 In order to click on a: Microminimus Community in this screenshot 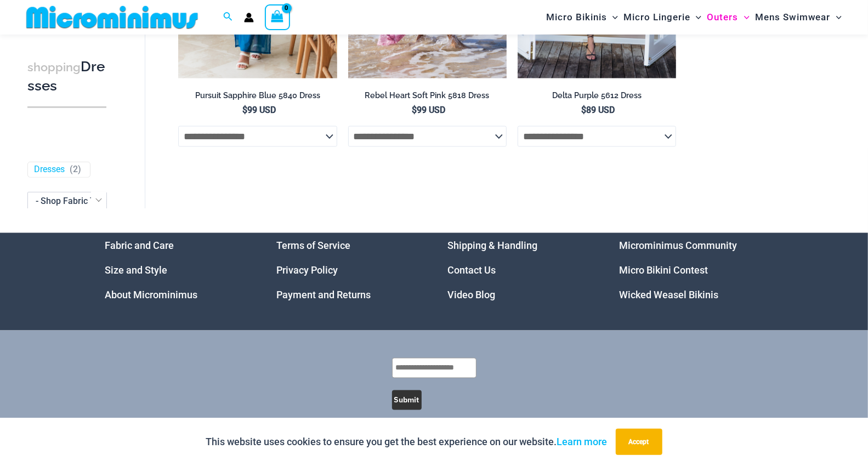, I will do `click(678, 245)`.